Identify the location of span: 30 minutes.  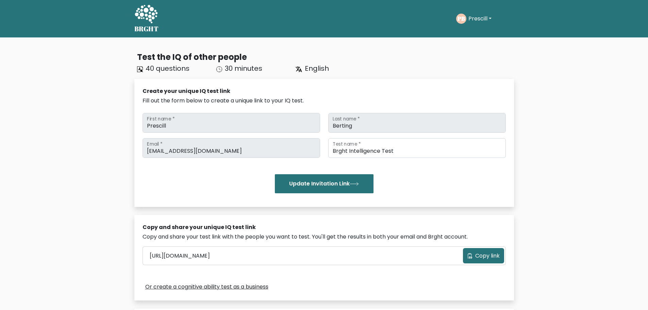
(244, 68).